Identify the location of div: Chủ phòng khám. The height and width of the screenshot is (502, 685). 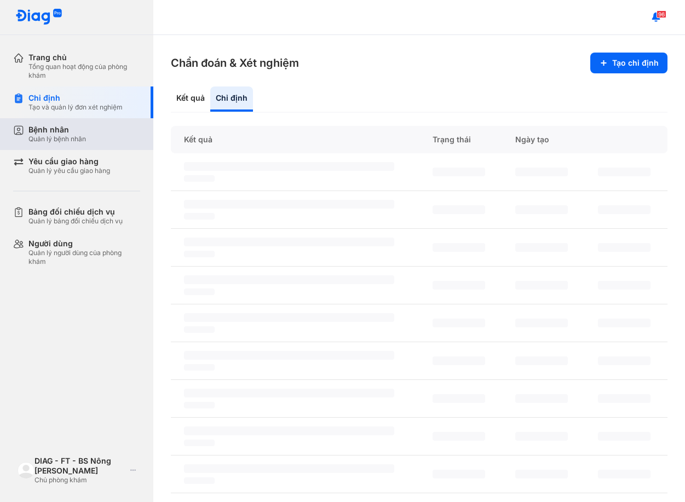
(80, 480).